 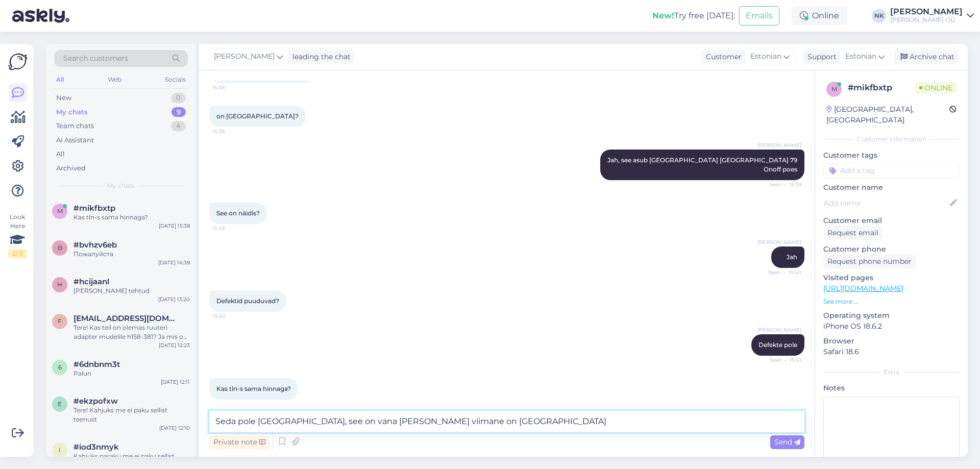 I want to click on span: fetrif@mail.ru, so click(x=127, y=319).